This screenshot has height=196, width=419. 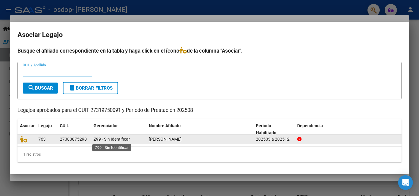 I want to click on datatable-header-cell: Periodo Habilitado, so click(x=274, y=130).